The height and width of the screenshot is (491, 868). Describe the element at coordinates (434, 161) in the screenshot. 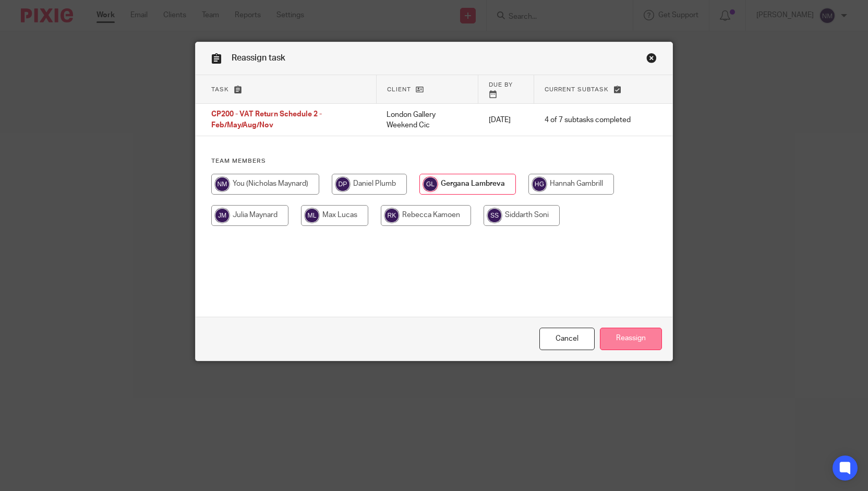

I see `h4: Team members` at that location.